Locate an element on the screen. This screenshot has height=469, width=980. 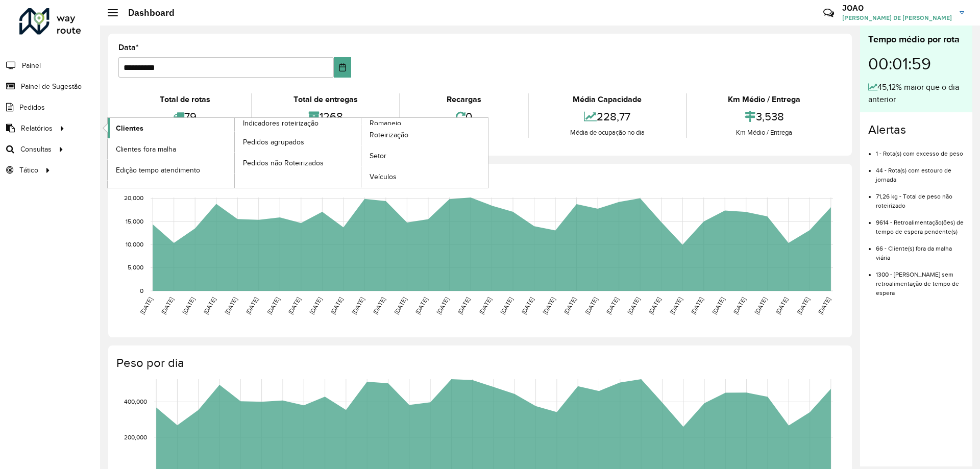
a: Edição tempo atendimento is located at coordinates (171, 170).